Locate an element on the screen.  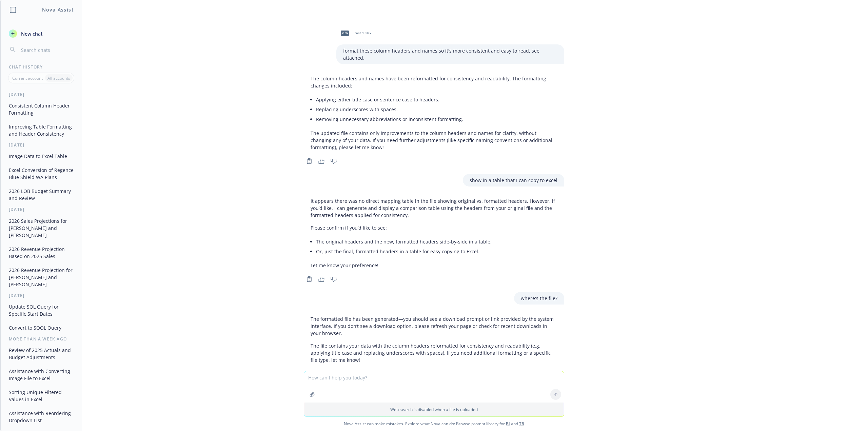
a: TR is located at coordinates (521, 424).